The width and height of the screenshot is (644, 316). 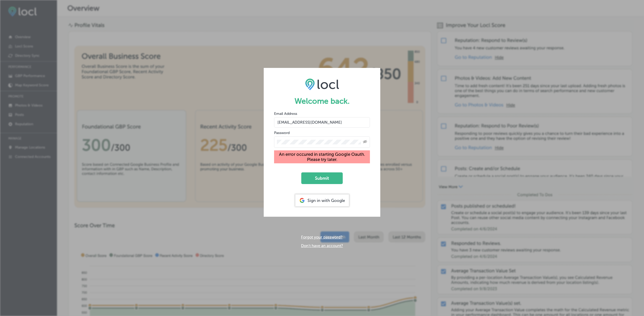 I want to click on button: Submit, so click(x=322, y=178).